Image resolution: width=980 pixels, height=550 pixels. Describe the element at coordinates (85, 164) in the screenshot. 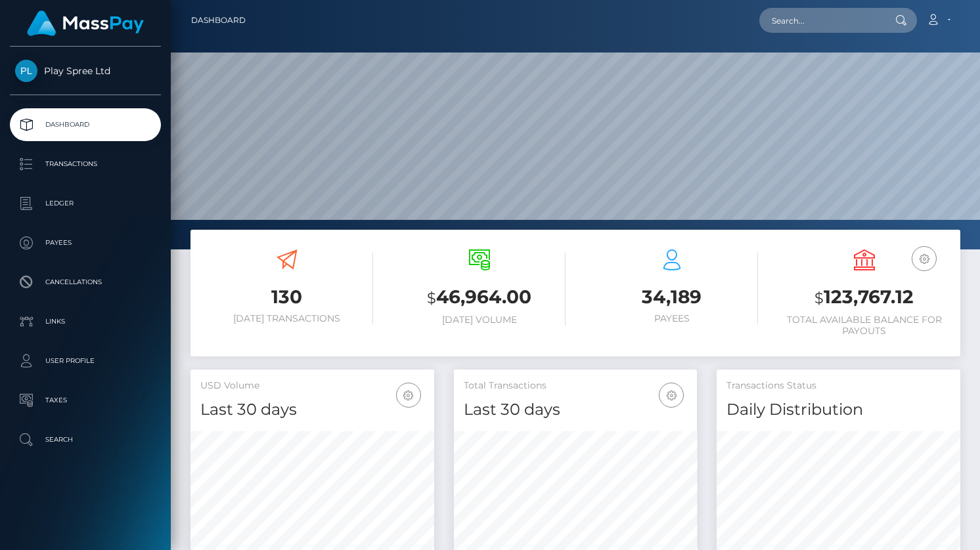

I see `p: Transactions` at that location.